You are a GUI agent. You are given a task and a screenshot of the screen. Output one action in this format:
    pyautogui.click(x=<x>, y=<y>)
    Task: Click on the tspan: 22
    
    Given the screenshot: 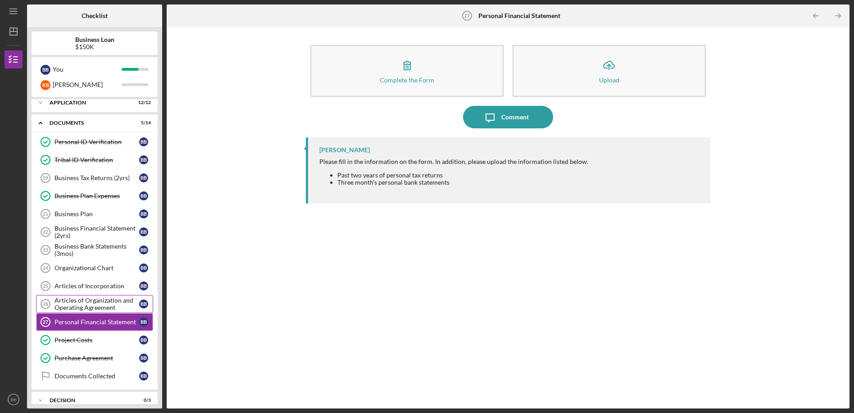 What is the action you would take?
    pyautogui.click(x=45, y=232)
    